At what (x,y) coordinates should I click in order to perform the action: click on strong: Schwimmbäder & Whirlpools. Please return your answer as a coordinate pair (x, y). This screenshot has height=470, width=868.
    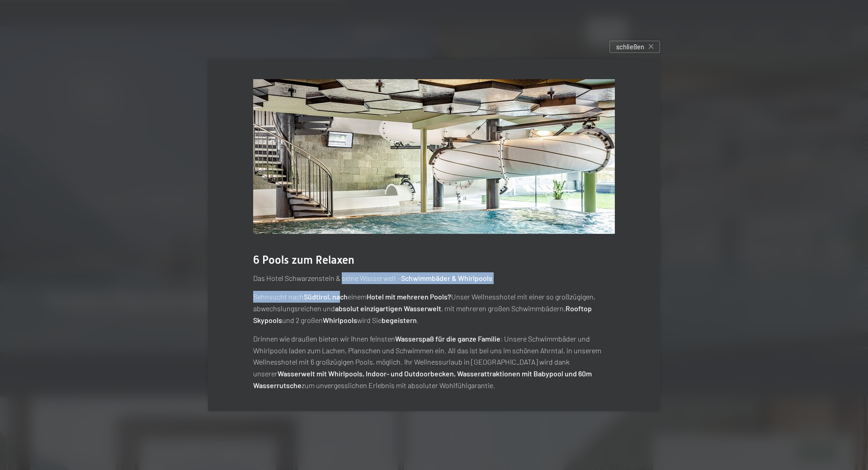
    Looking at the image, I should click on (446, 278).